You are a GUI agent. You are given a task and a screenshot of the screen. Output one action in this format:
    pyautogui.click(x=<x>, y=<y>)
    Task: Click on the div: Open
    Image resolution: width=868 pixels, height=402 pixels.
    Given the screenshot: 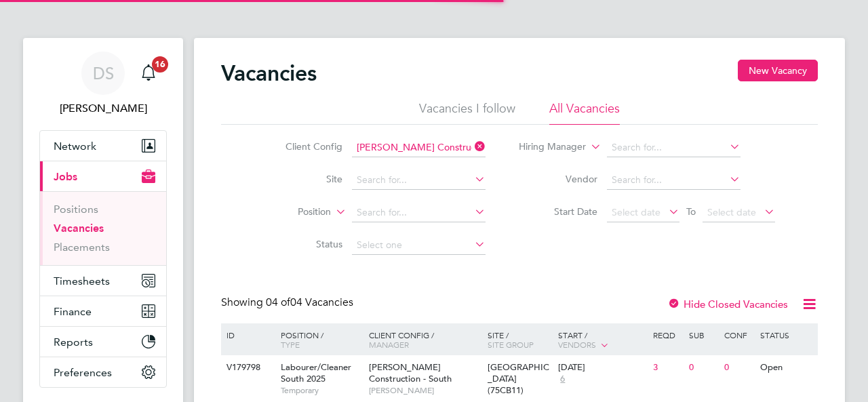 What is the action you would take?
    pyautogui.click(x=786, y=367)
    